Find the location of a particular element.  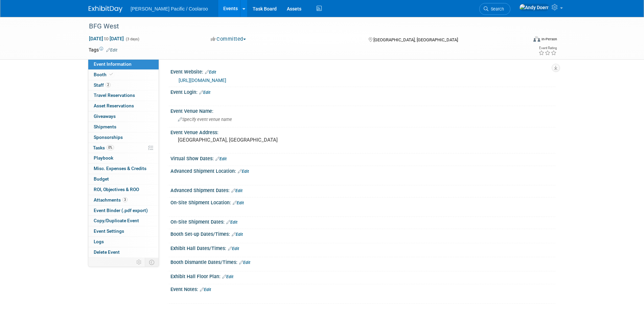

div: Booth Set-up Dates/Times: is located at coordinates (363, 233).